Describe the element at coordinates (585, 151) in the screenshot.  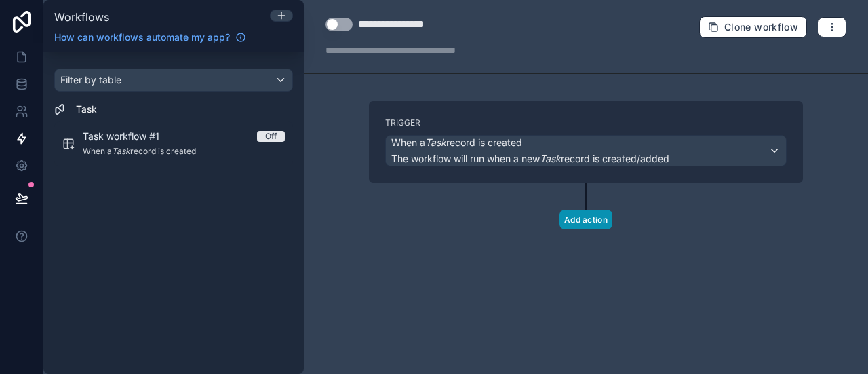
I see `button: When aTaskrecord is createdThe workflow will run when a newTaskrecord is created/added` at that location.